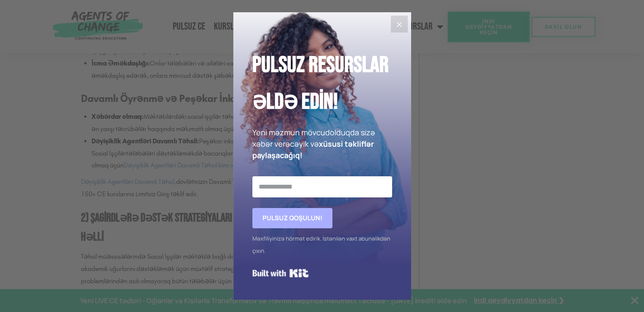 Image resolution: width=644 pixels, height=312 pixels. Describe the element at coordinates (322, 244) in the screenshot. I see `font: Məxfiliyinizə hörmət edirik. İstənilən vaxt abunəlikdən çıxın.` at that location.